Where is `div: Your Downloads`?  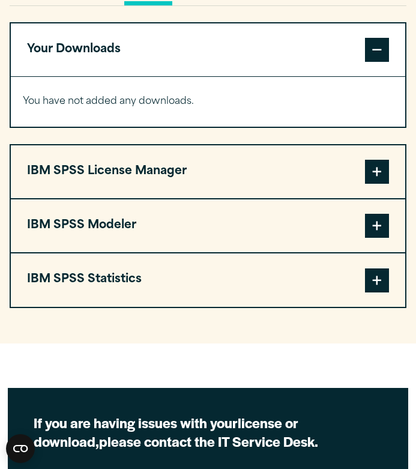
div: Your Downloads is located at coordinates (208, 101).